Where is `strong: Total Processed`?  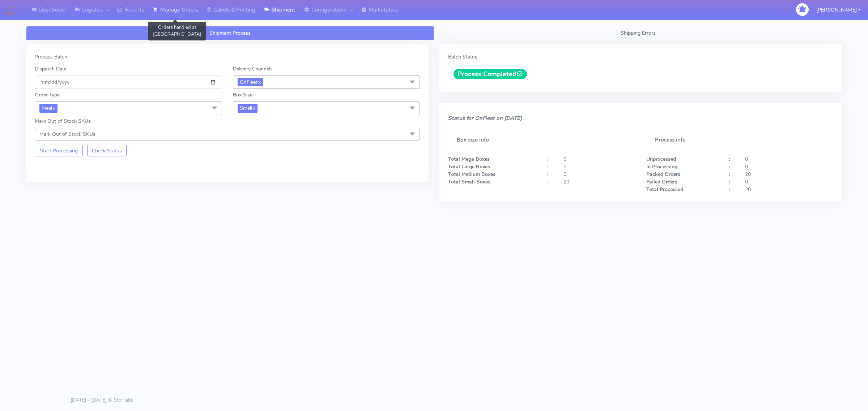
strong: Total Processed is located at coordinates (665, 189).